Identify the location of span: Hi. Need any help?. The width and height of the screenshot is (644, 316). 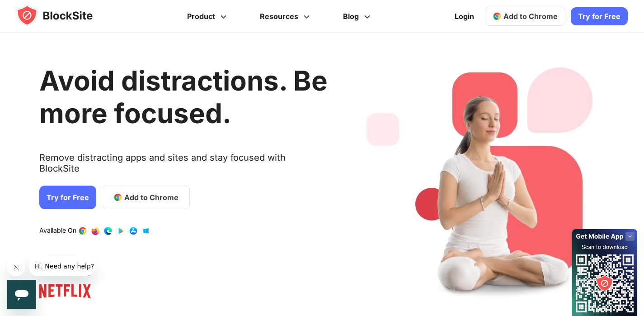
(35, 10).